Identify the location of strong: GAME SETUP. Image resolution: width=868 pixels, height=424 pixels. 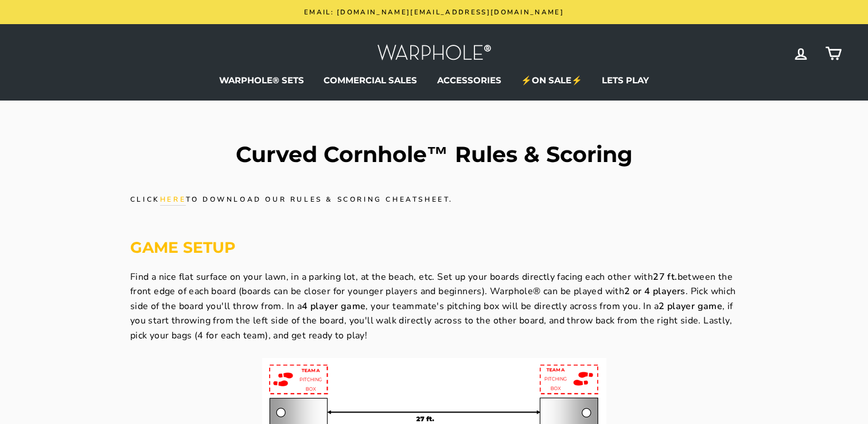
(183, 247).